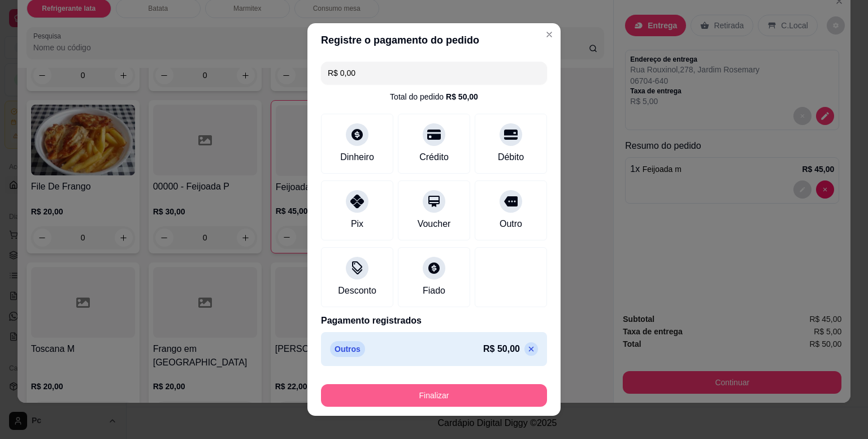  I want to click on button: Finalizar, so click(434, 395).